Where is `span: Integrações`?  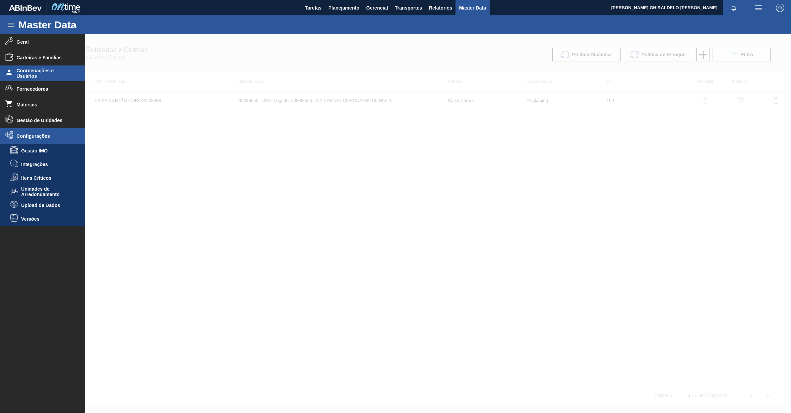 span: Integrações is located at coordinates (47, 164).